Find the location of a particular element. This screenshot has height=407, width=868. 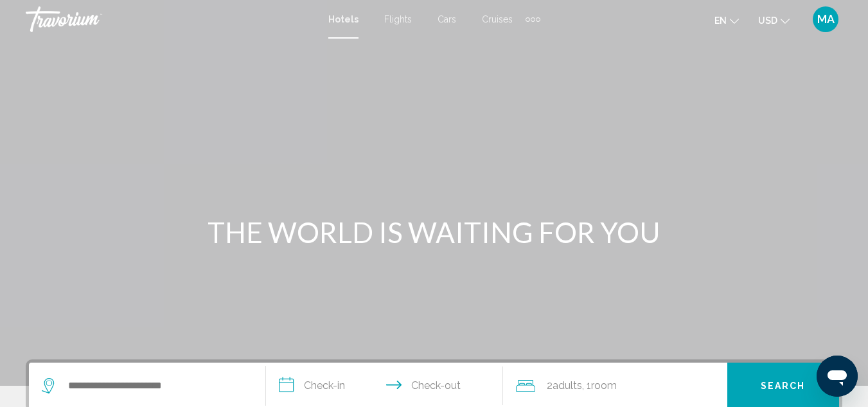

a: Travorium is located at coordinates (170, 19).